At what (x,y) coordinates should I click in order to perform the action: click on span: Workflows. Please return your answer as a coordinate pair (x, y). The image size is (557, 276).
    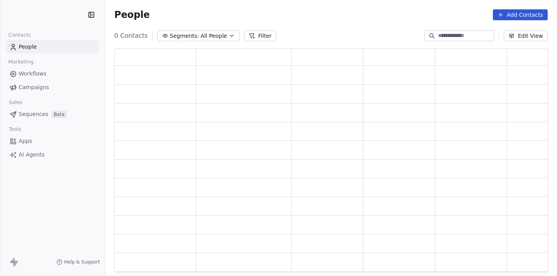
    Looking at the image, I should click on (33, 73).